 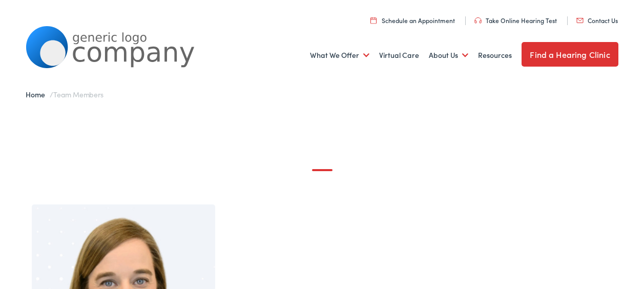 What do you see at coordinates (78, 94) in the screenshot?
I see `span: Team Members` at bounding box center [78, 94].